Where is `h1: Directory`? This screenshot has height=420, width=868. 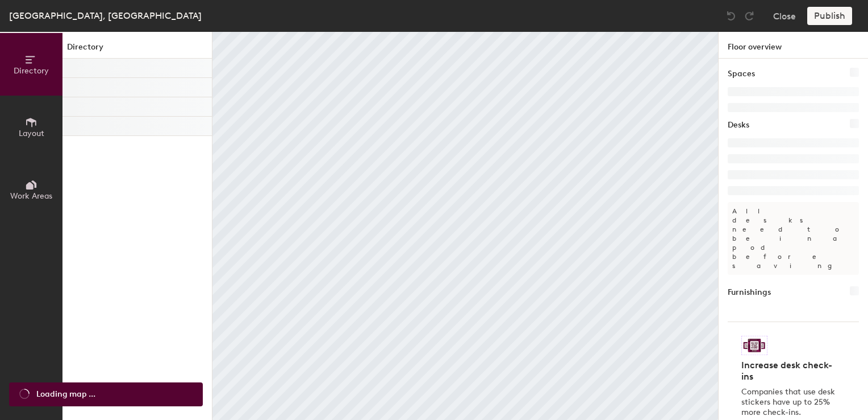 h1: Directory is located at coordinates (137, 49).